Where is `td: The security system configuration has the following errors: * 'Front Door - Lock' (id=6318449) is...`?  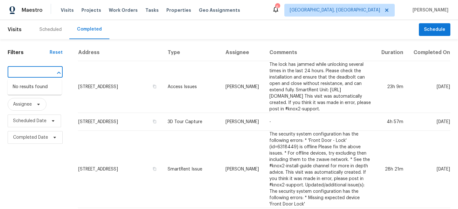
td: The security system configuration has the following errors: * 'Front Door - Lock' (id=6318449) is... is located at coordinates (320, 169).